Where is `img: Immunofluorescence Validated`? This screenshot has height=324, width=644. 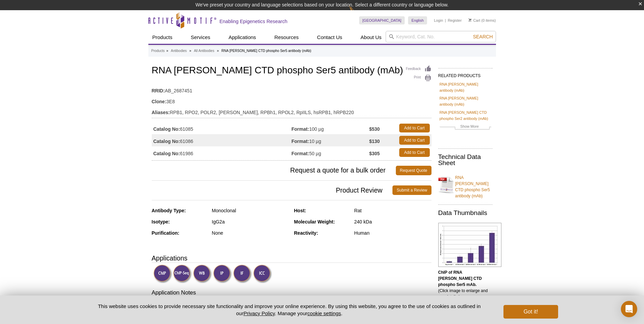 img: Immunofluorescence Validated is located at coordinates (243, 273).